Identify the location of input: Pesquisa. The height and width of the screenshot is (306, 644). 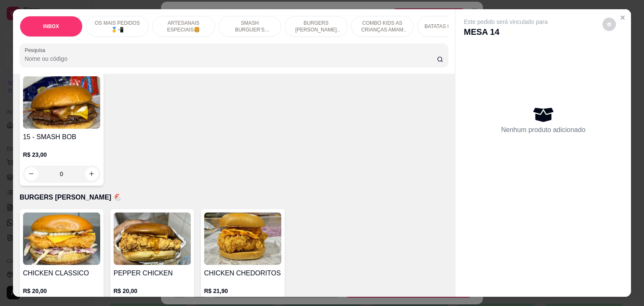
(231, 59).